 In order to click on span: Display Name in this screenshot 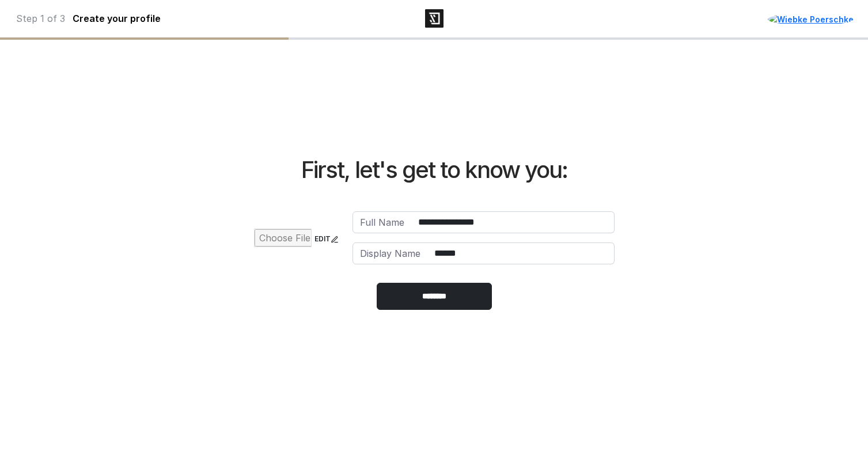, I will do `click(390, 253)`.